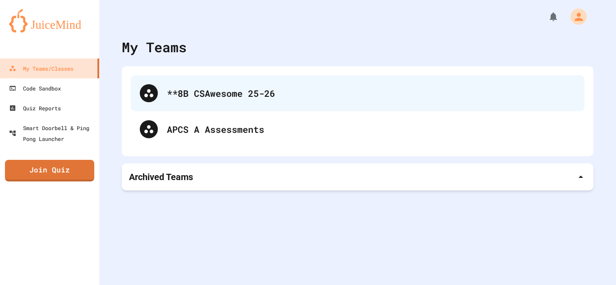  What do you see at coordinates (50, 21) in the screenshot?
I see `img: logo-orange.svg` at bounding box center [50, 21].